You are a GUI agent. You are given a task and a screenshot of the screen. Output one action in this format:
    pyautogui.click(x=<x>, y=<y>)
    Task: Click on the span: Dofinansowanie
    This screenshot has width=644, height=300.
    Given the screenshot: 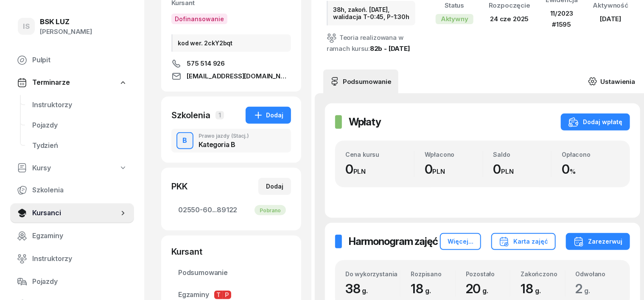 What is the action you would take?
    pyautogui.click(x=199, y=18)
    